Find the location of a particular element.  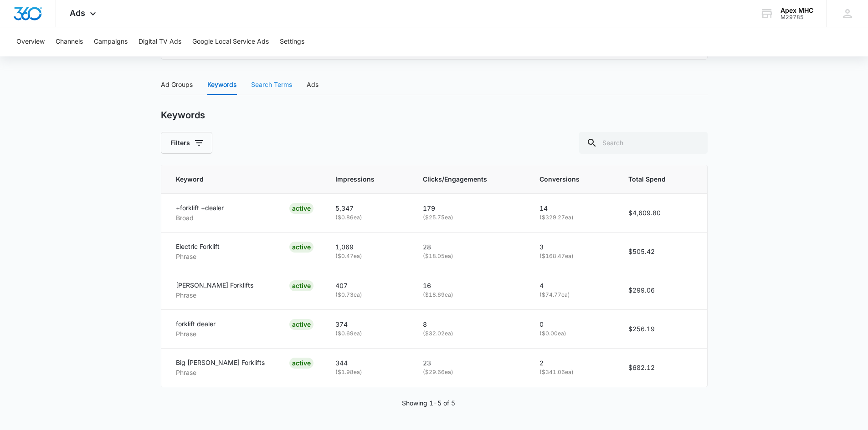

p: 28 is located at coordinates (470, 247).